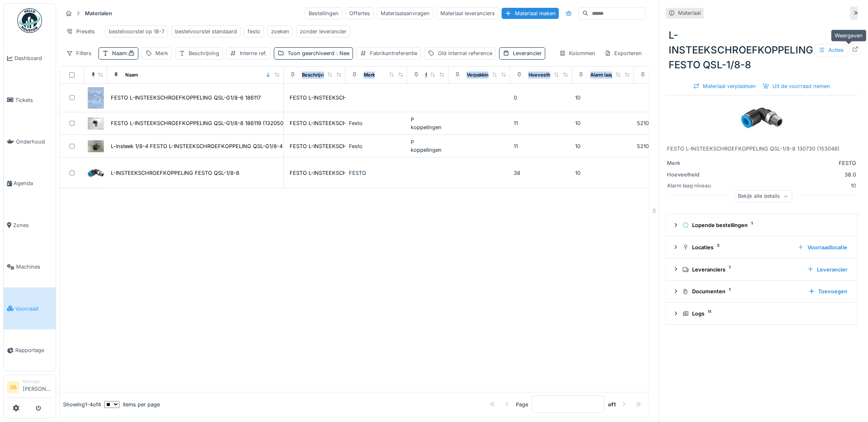 The image size is (868, 422). Describe the element at coordinates (690, 13) in the screenshot. I see `div: Materiaal` at that location.